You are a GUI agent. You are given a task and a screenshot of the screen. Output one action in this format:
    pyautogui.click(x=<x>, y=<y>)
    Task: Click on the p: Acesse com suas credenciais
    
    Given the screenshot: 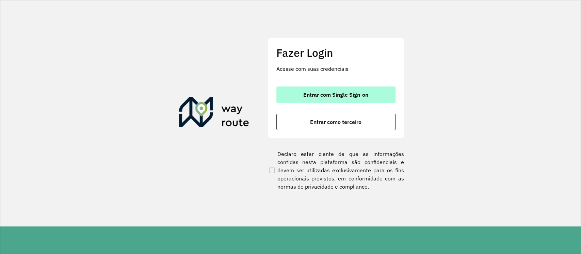 What is the action you would take?
    pyautogui.click(x=336, y=69)
    